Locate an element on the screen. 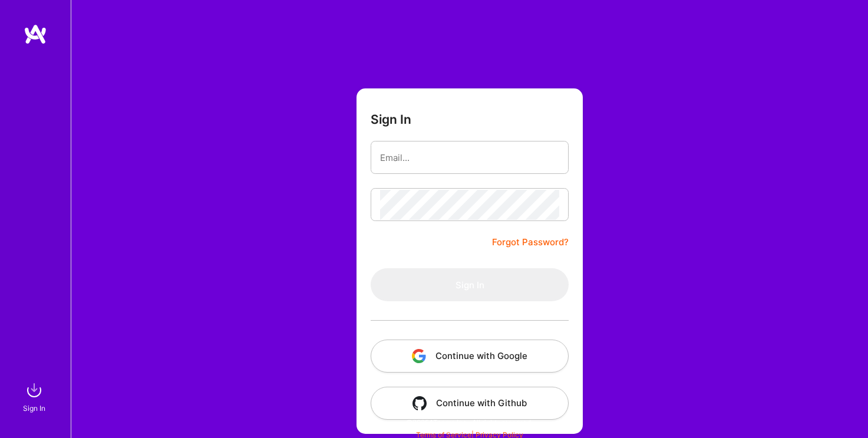 The width and height of the screenshot is (868, 438). a: Forgot Password? is located at coordinates (530, 242).